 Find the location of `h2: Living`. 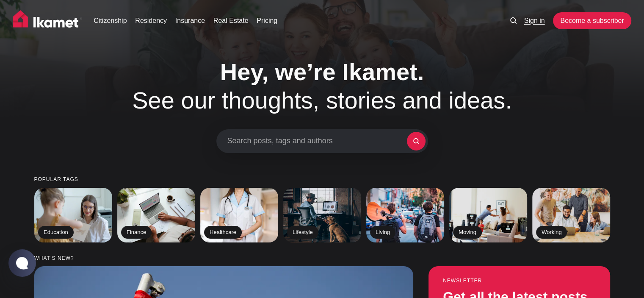

h2: Living is located at coordinates (383, 232).